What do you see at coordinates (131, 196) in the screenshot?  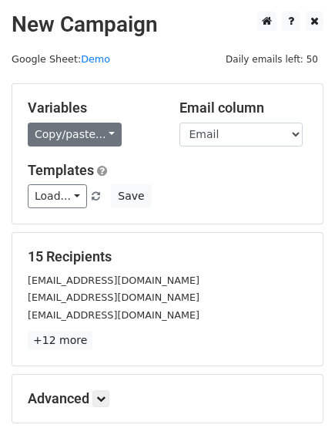 I see `button: Save` at bounding box center [131, 196].